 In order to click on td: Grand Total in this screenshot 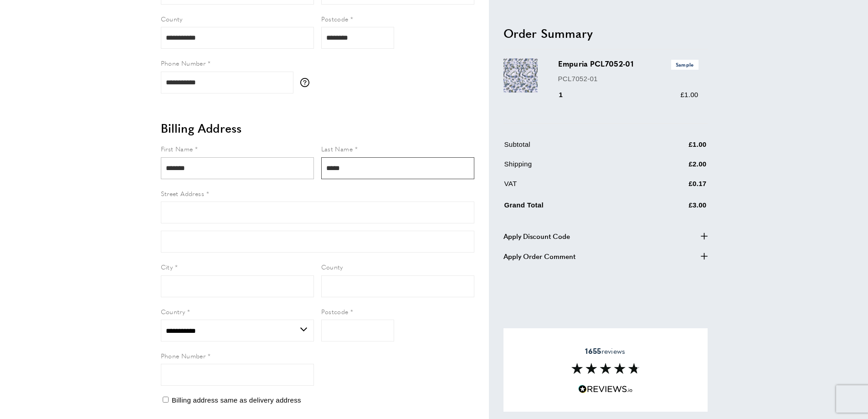, I will do `click(573, 207)`.